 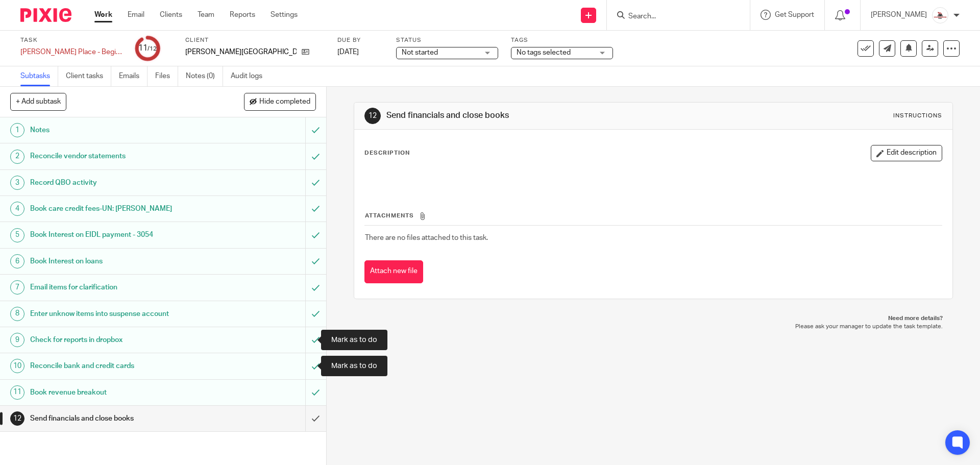 What do you see at coordinates (152, 49) in the screenshot?
I see `small: /12` at bounding box center [152, 49].